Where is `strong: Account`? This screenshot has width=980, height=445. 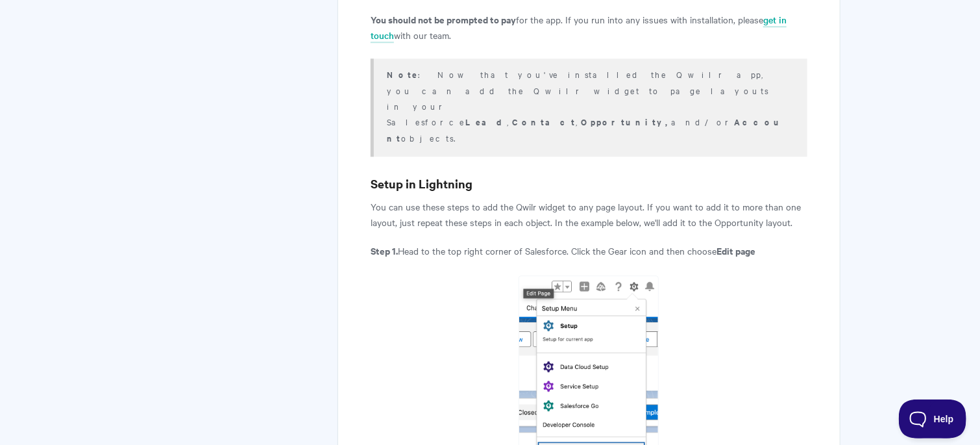 strong: Account is located at coordinates (585, 130).